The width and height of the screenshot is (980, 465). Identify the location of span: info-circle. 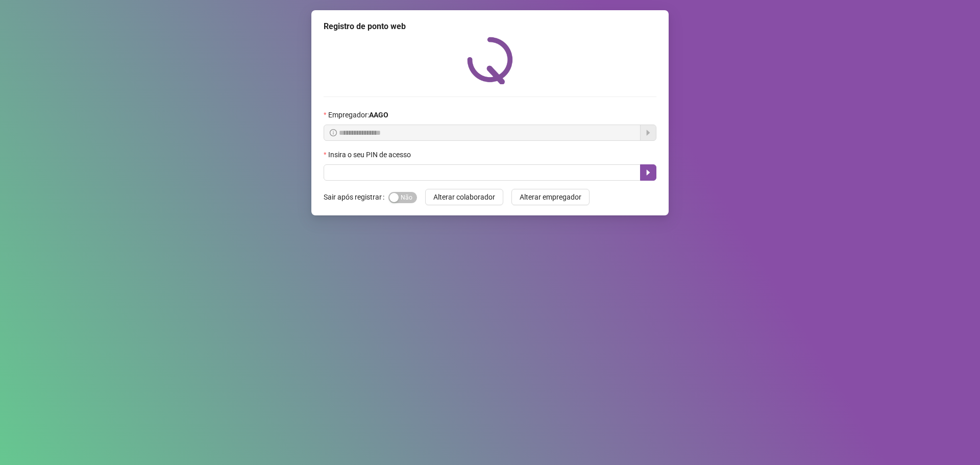
(333, 133).